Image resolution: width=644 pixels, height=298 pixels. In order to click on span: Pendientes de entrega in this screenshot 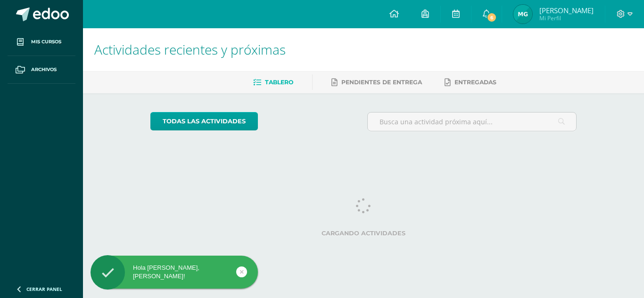, I will do `click(381, 82)`.